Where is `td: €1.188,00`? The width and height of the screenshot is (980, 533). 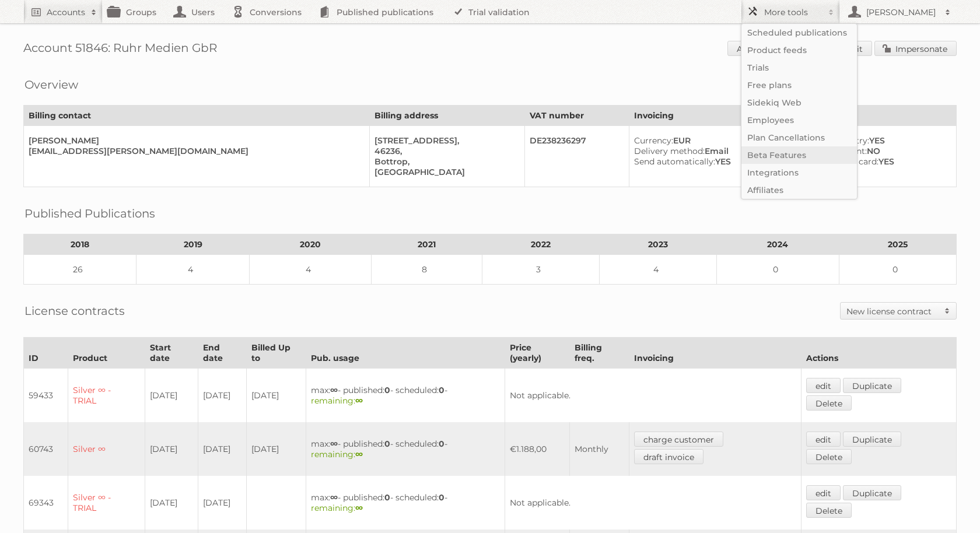
td: €1.188,00 is located at coordinates (538, 449).